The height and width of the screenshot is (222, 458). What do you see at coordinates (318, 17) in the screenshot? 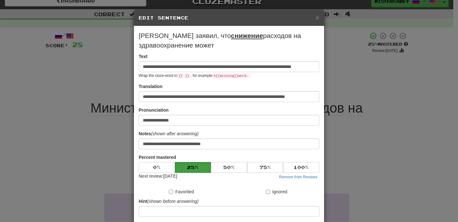
I see `button: Close` at bounding box center [318, 17].